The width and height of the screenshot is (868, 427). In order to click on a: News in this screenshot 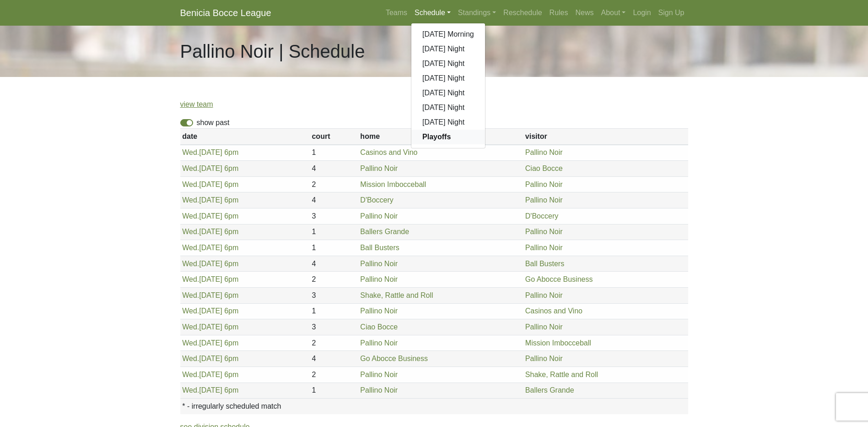, I will do `click(585, 13)`.